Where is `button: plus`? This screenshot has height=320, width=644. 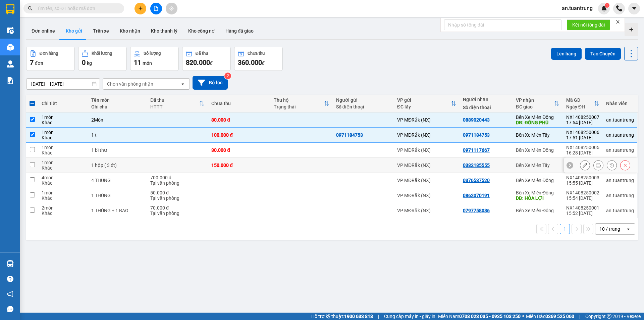
button: plus is located at coordinates (140, 8).